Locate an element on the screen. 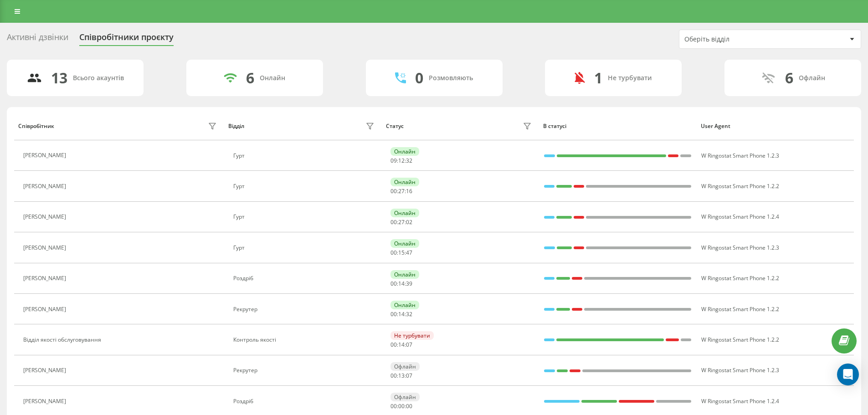  div: Open Intercom Messenger is located at coordinates (848, 375).